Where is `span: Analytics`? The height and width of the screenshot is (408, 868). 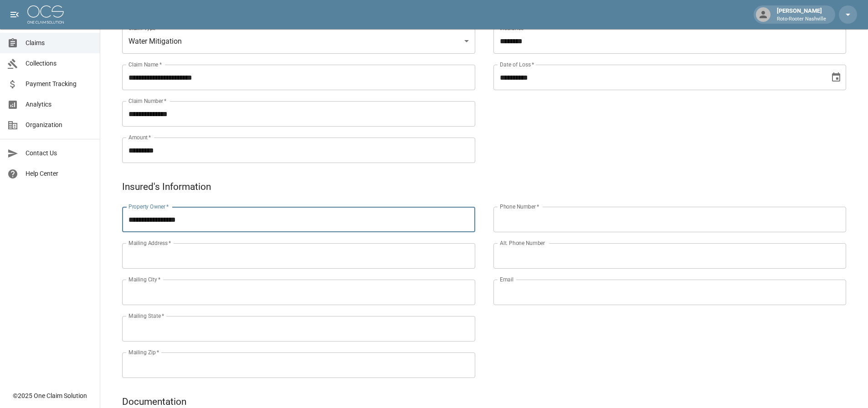 span: Analytics is located at coordinates (59, 104).